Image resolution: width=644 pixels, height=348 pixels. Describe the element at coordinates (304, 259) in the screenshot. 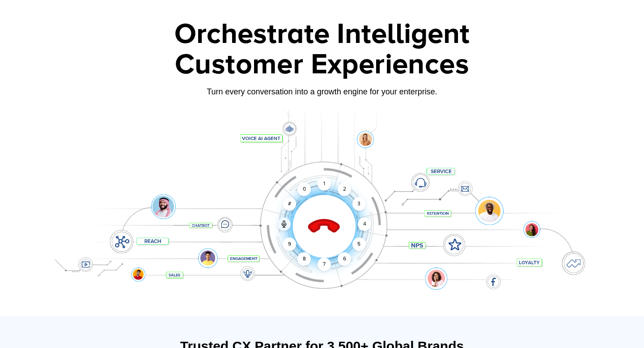

I see `div: 8` at that location.